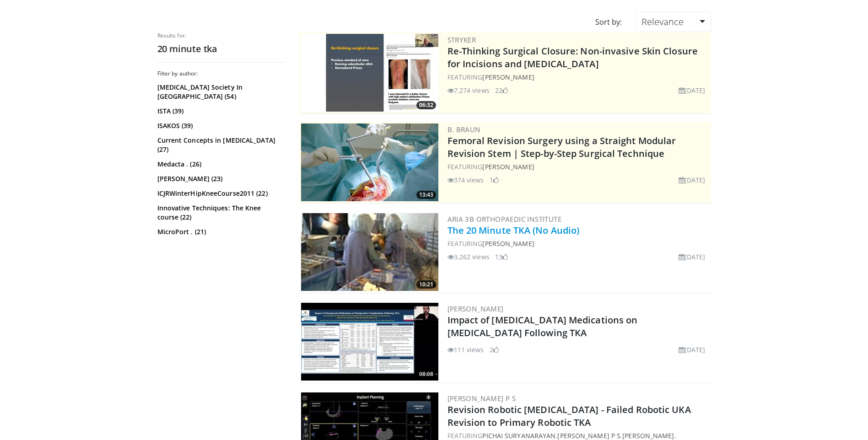  What do you see at coordinates (370, 252) in the screenshot?
I see `img: 20_minute_TKA_10min_100005194_3.jpg.300x170_q85_crop-smart_upscale.jpg` at bounding box center [370, 252].